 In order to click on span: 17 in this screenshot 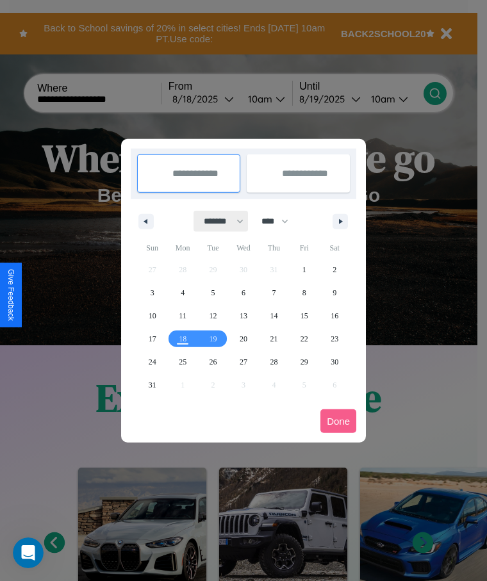, I will do `click(152, 339)`.